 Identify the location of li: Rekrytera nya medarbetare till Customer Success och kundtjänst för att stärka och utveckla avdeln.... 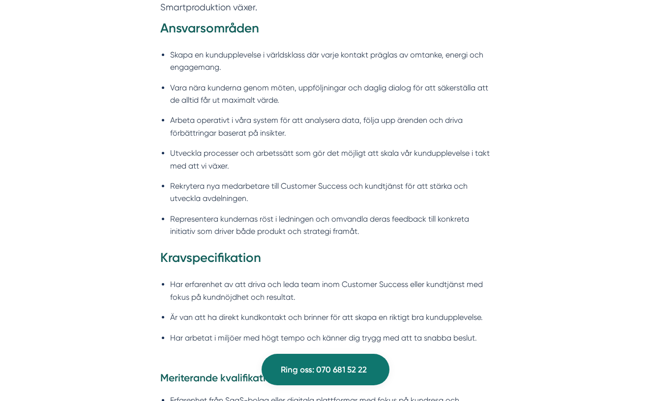
(331, 192).